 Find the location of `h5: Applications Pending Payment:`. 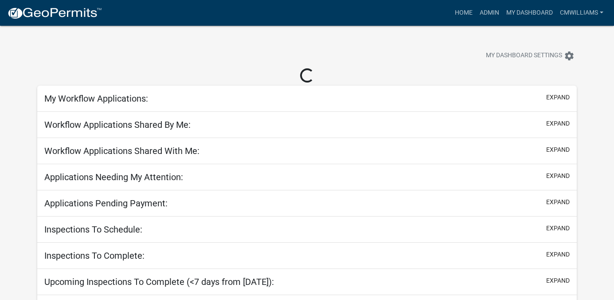

h5: Applications Pending Payment: is located at coordinates (106, 203).